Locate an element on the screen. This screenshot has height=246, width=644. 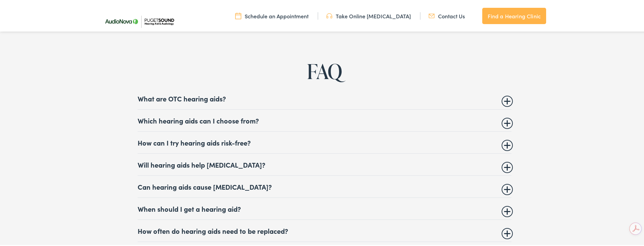
summary: How can I try hearing aids risk-free? is located at coordinates (324, 142).